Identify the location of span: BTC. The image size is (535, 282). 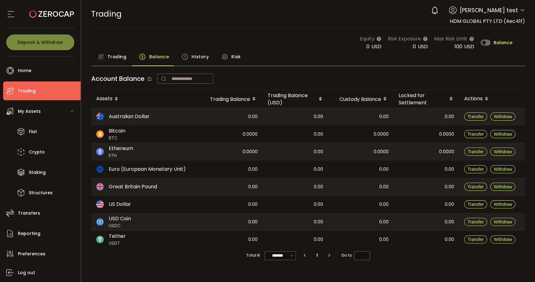
(117, 138).